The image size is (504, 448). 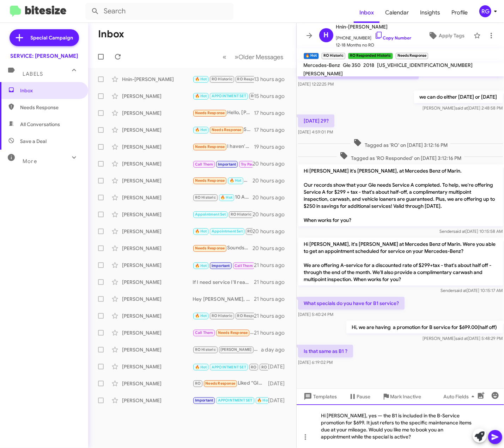 What do you see at coordinates (364, 397) in the screenshot?
I see `span: Pause` at bounding box center [364, 397].